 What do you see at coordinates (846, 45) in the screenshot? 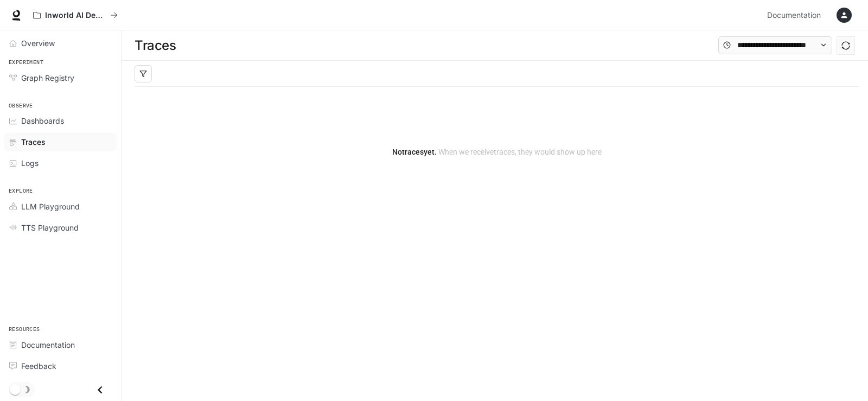
I see `span: sync` at bounding box center [846, 45].